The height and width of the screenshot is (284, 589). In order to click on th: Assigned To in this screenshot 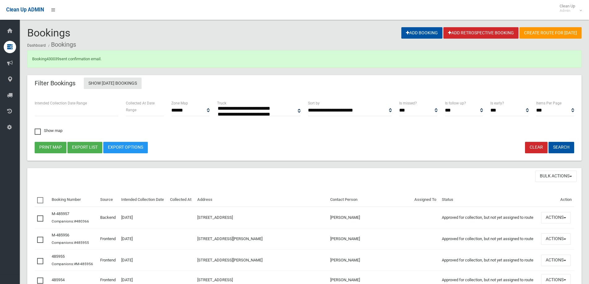, I will do `click(426, 200)`.